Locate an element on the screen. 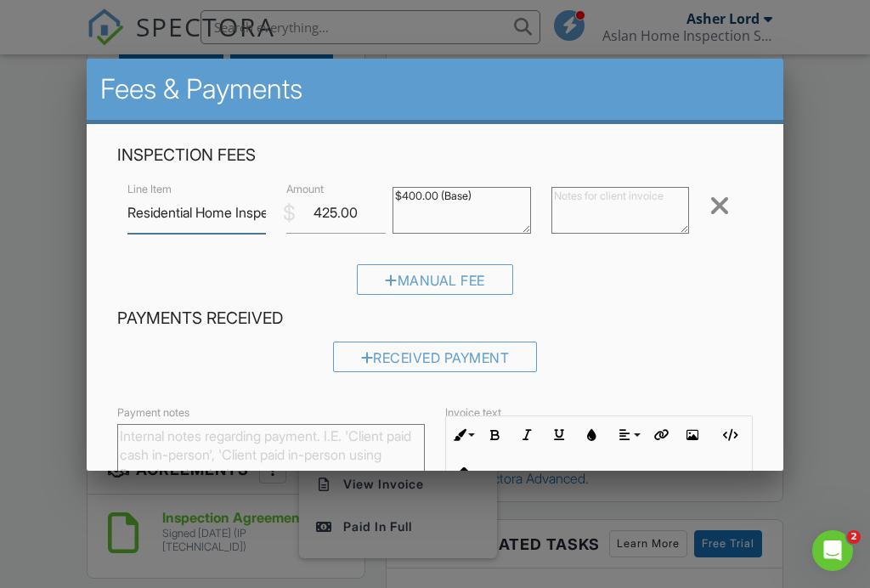 This screenshot has height=588, width=870. button: Inline Style is located at coordinates (462, 435).